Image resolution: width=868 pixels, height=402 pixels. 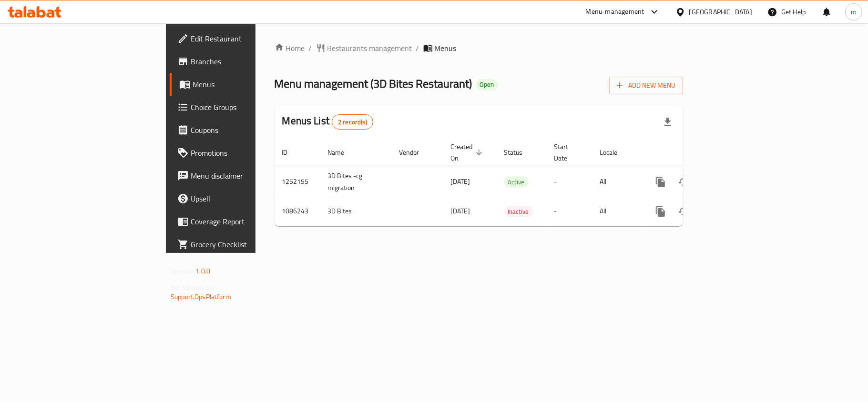 I want to click on span: Locale, so click(x=615, y=153).